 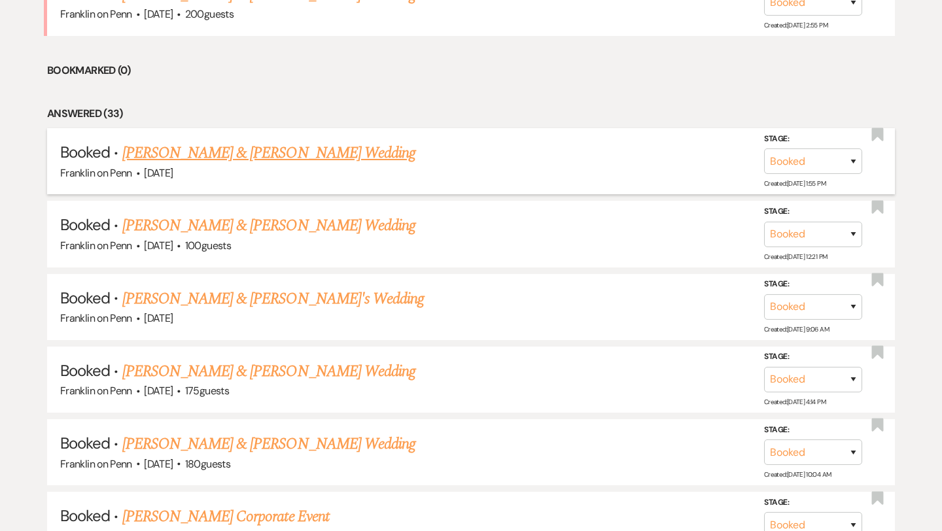 I want to click on span: 175 guests, so click(x=207, y=390).